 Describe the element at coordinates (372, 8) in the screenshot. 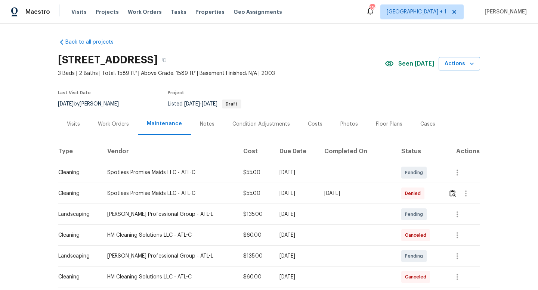

I see `div: 136` at that location.